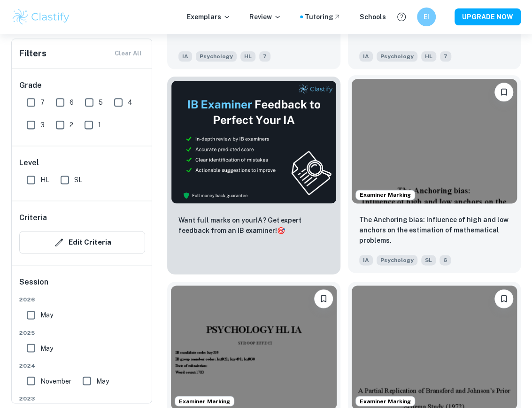 The image size is (532, 408). What do you see at coordinates (434, 141) in the screenshot?
I see `img: Psychology IA example thumbnail: The Anchoring bias: Influence of high an` at bounding box center [434, 141].